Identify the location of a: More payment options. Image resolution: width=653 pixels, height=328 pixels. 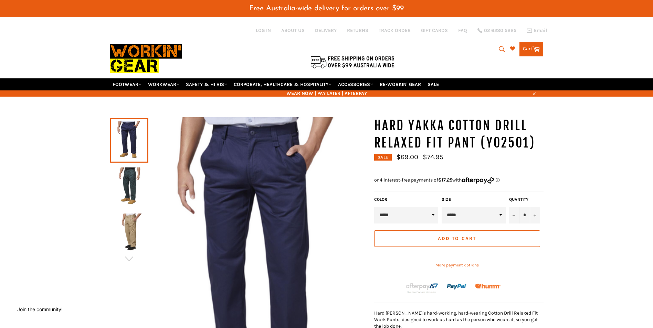
(457, 265).